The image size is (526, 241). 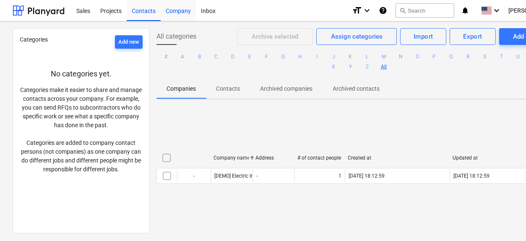 What do you see at coordinates (367, 57) in the screenshot?
I see `button: L` at bounding box center [367, 57].